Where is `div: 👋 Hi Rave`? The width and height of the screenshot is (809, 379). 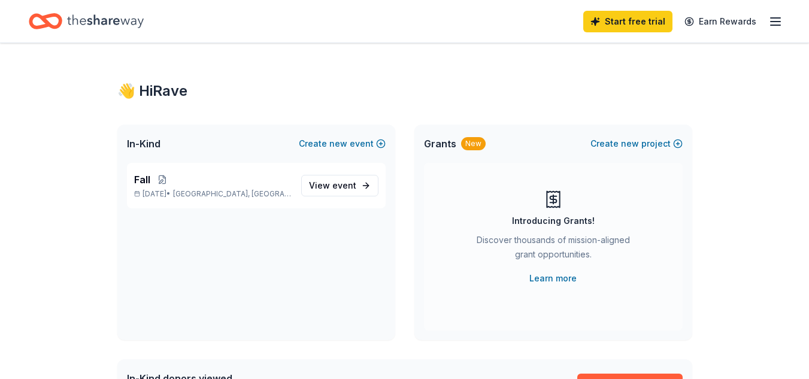 div: 👋 Hi Rave is located at coordinates (405, 91).